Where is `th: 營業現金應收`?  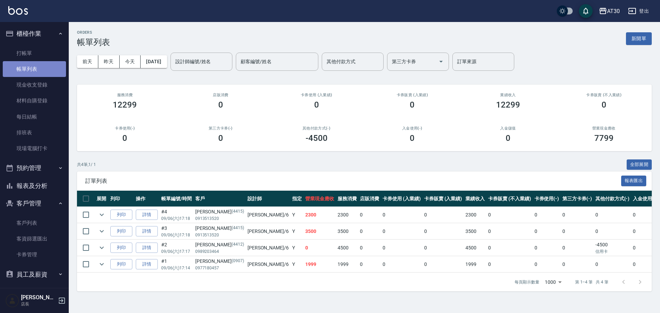
th: 營業現金應收 is located at coordinates (319, 199).